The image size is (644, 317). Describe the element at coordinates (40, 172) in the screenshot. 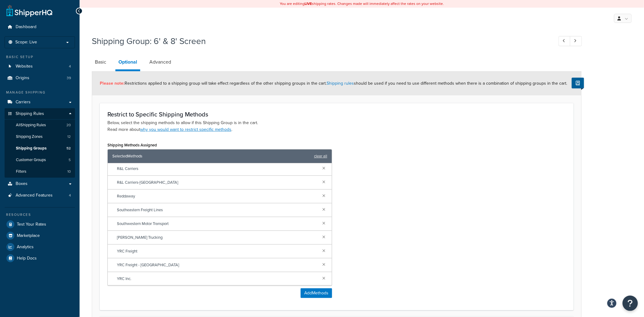

I see `li: Filters` at that location.